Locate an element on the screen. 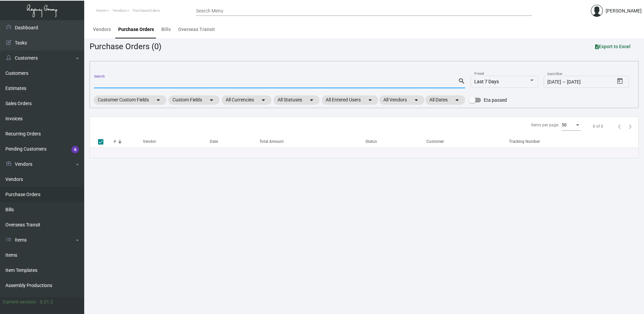 Image resolution: width=644 pixels, height=314 pixels. div: Items per page: is located at coordinates (545, 125).